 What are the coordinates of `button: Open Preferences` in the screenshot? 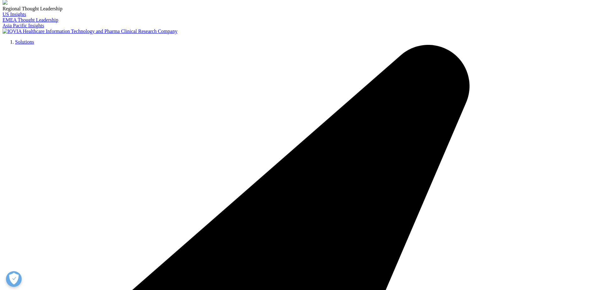 It's located at (14, 279).